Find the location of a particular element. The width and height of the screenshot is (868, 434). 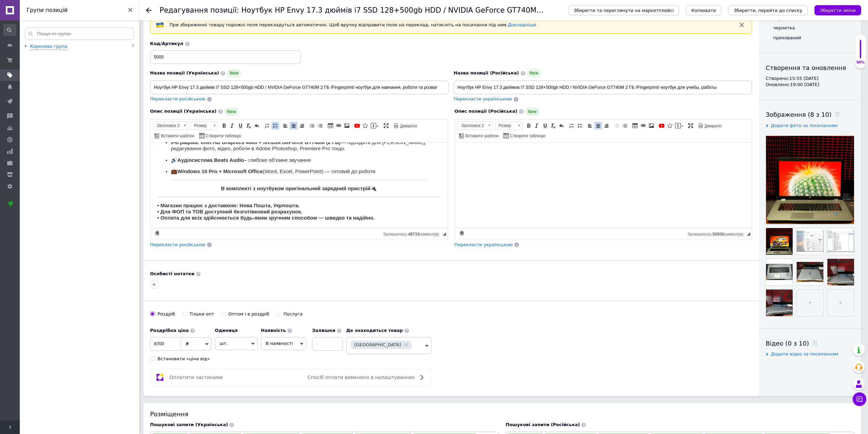

input: Наприклад, H&M жіноча сукня зелена 38 розмір вечірня максі з блискітками is located at coordinates (602, 87).